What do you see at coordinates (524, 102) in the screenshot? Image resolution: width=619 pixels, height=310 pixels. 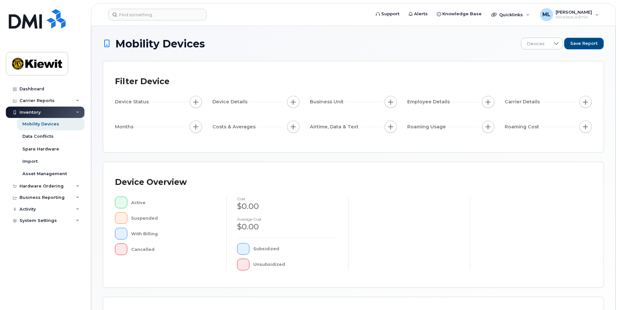 I see `span: Carrier Details` at bounding box center [524, 102].